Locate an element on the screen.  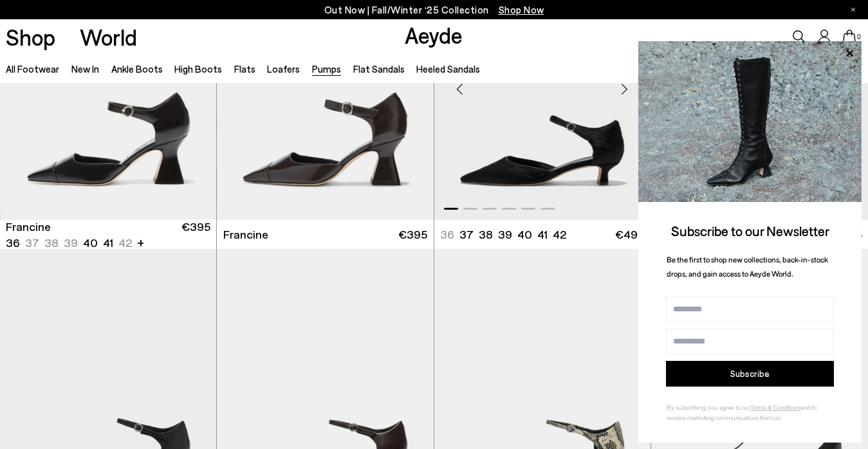
a: Flat Sandals is located at coordinates (379, 69).